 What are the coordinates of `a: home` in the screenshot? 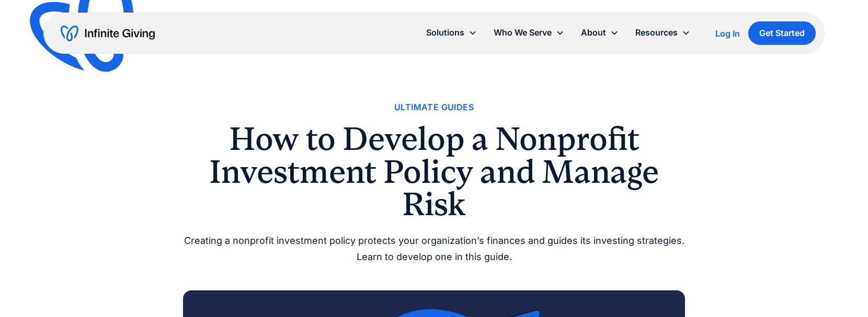 It's located at (108, 33).